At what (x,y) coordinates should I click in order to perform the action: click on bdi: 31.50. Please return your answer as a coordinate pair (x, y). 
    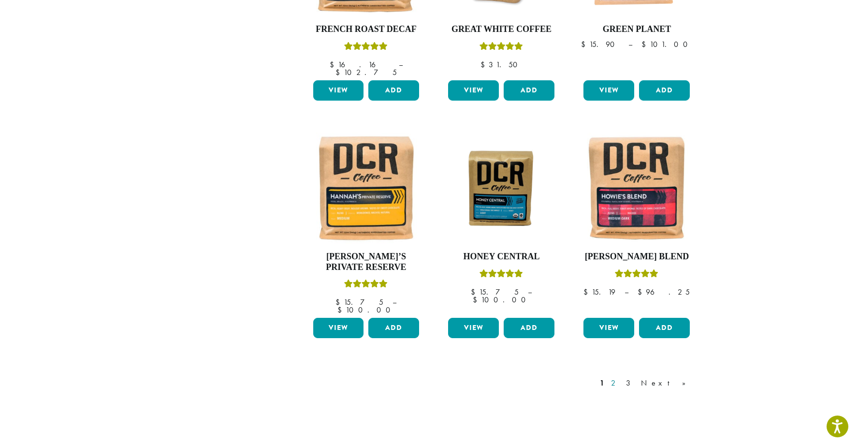
    Looking at the image, I should click on (501, 64).